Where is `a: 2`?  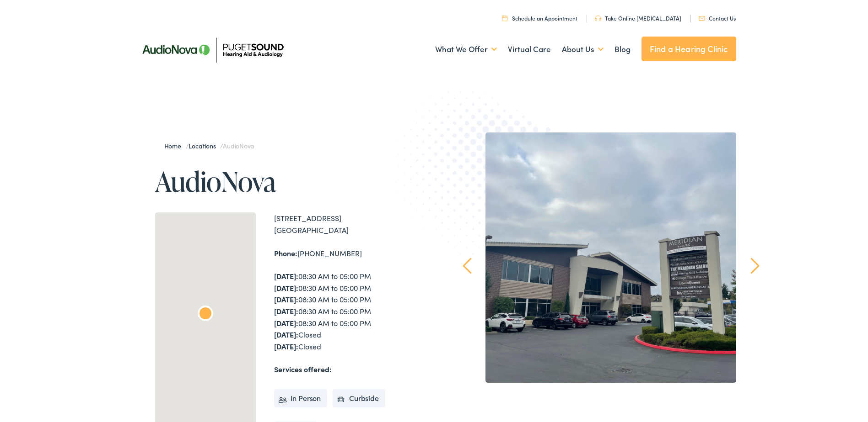 a: 2 is located at coordinates (556, 404).